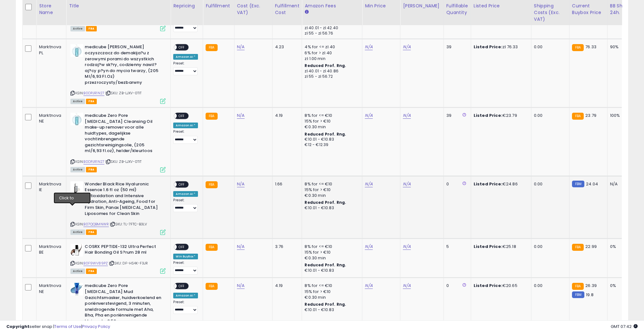  I want to click on div: zł 76.33, so click(500, 47).